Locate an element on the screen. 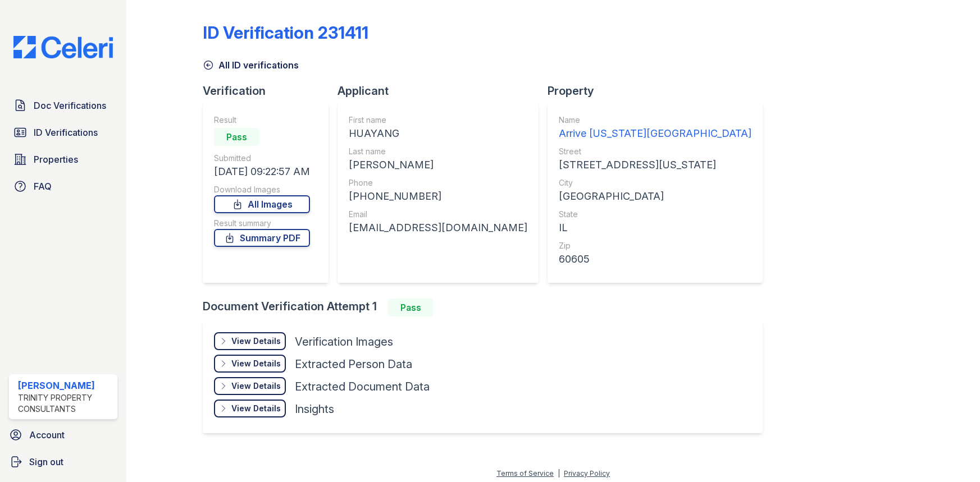 The image size is (980, 482). img: CE_Logo_Blue-a8612792a0a2168367f1c8372b55b34899dd931a85d93a1a3d3e32e68fde9ad4.png is located at coordinates (63, 47).